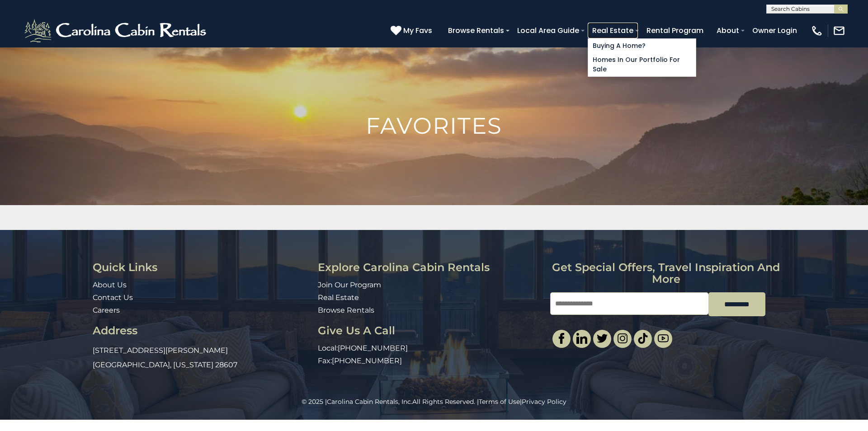 The image size is (868, 431). I want to click on a: Carolina Cabin Rentals, Inc., so click(370, 402).